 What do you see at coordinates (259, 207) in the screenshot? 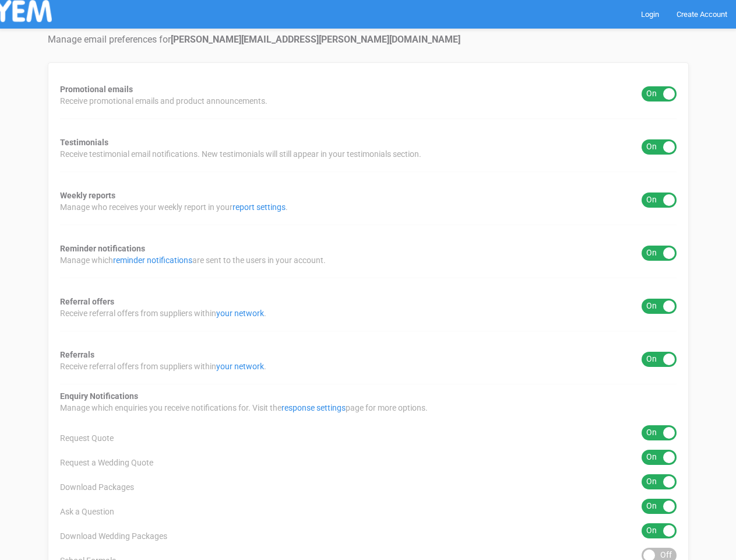
I see `a: report settings` at bounding box center [259, 207].